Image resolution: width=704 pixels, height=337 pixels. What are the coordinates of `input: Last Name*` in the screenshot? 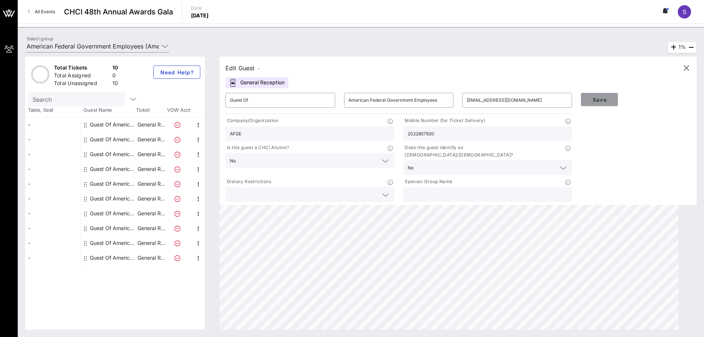 It's located at (399, 100).